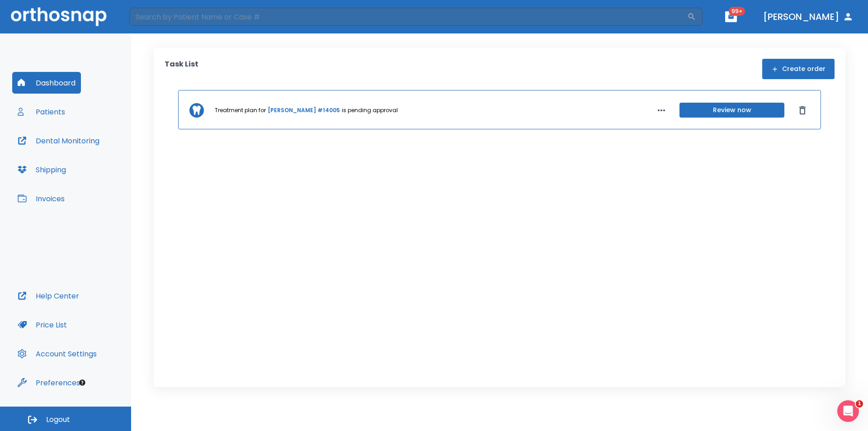 This screenshot has height=431, width=868. I want to click on a: Invoices, so click(41, 198).